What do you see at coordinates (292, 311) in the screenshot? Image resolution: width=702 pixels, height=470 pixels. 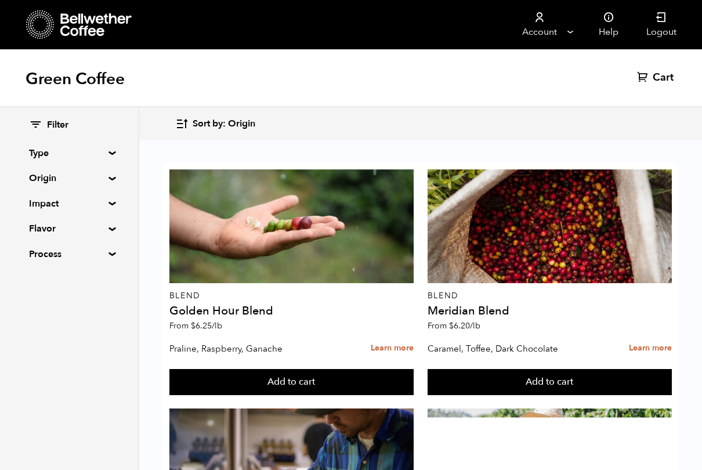 I see `h4: Golden Hour Blend` at bounding box center [292, 311].